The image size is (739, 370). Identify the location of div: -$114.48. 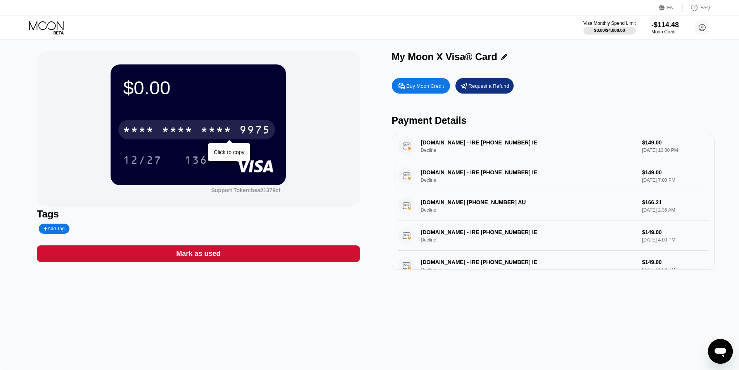
(665, 25).